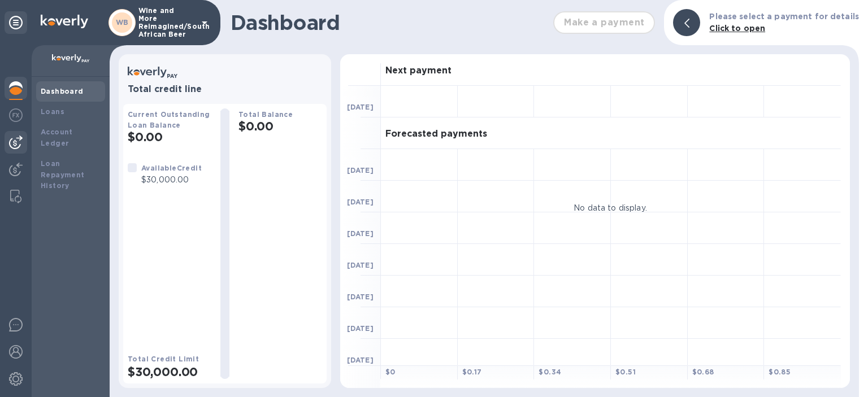 The height and width of the screenshot is (397, 868). I want to click on p: $30,000.00, so click(171, 180).